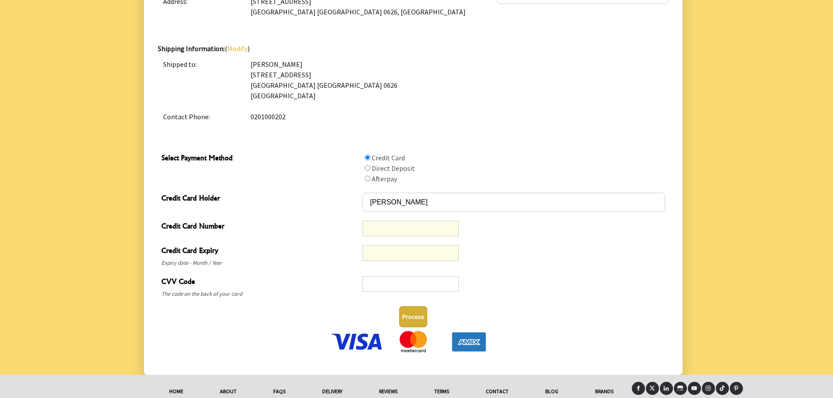  I want to click on img: We Accept MasterCard, so click(413, 342).